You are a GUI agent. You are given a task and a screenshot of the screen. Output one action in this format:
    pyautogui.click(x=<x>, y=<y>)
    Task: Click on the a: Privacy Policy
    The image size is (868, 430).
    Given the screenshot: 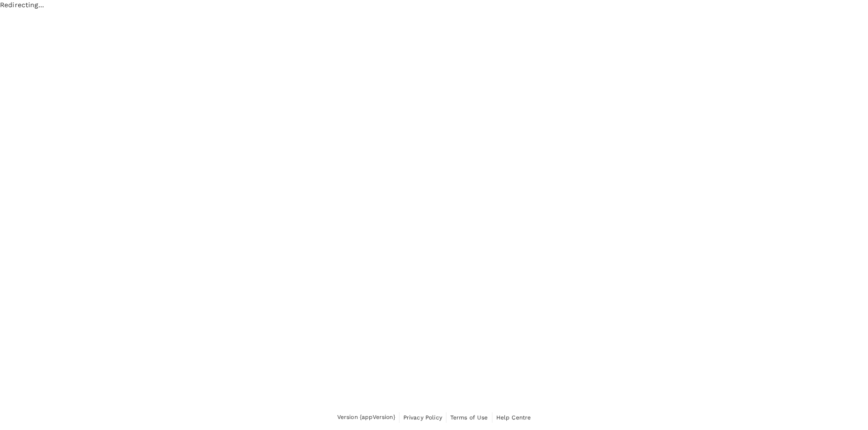 What is the action you would take?
    pyautogui.click(x=422, y=417)
    